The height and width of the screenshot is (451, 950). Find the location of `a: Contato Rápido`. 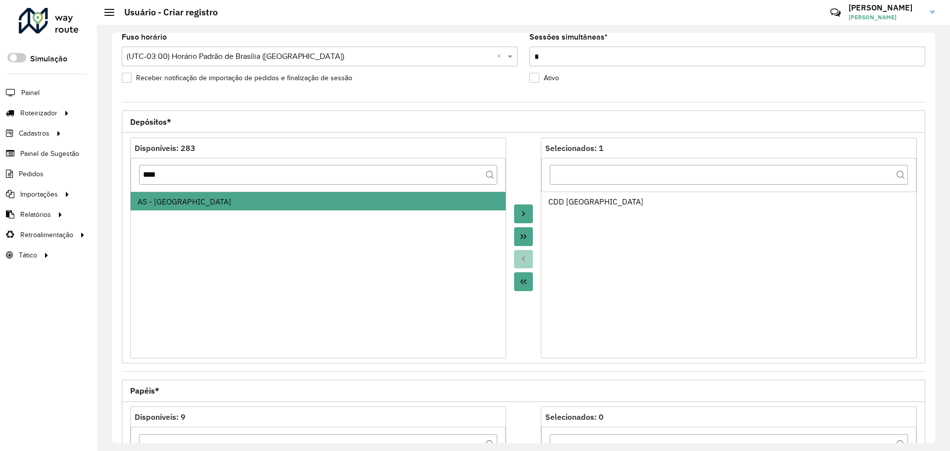

a: Contato Rápido is located at coordinates (835, 12).